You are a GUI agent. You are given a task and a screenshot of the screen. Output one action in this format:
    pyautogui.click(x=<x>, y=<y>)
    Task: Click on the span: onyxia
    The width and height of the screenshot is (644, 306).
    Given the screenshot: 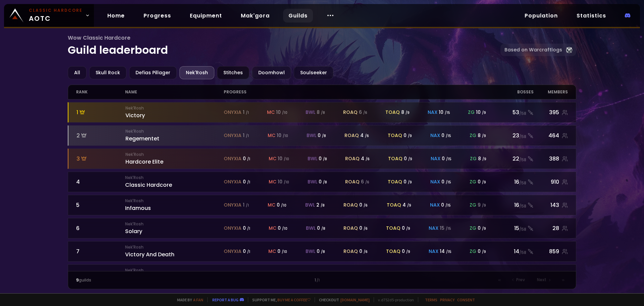 What is the action you would take?
    pyautogui.click(x=233, y=158)
    